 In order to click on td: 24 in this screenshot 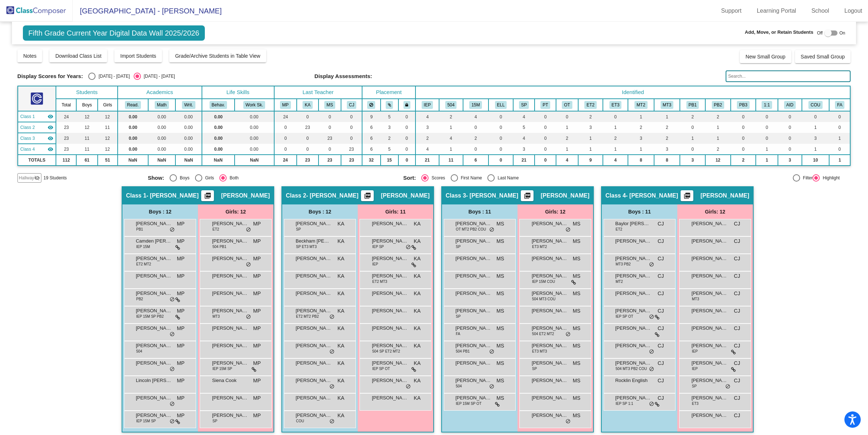, I will do `click(285, 160)`.